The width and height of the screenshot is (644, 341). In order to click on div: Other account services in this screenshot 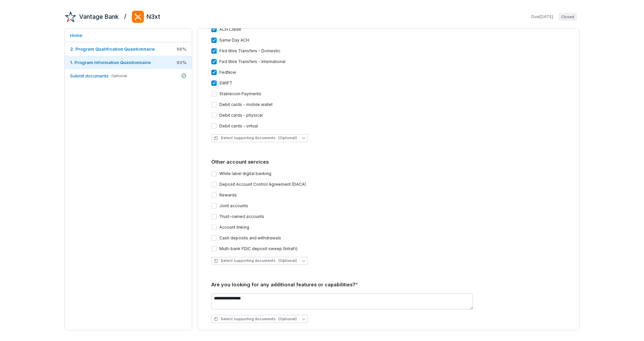, I will do `click(388, 162)`.